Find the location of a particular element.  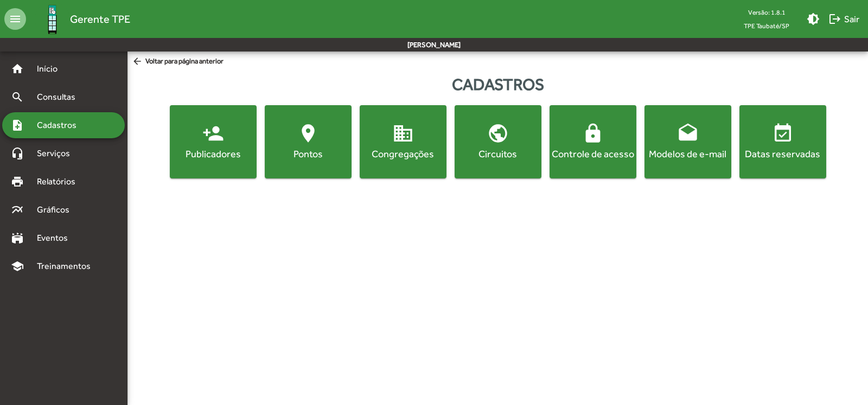

div: Versão: 1.8.1 is located at coordinates (766, 12).